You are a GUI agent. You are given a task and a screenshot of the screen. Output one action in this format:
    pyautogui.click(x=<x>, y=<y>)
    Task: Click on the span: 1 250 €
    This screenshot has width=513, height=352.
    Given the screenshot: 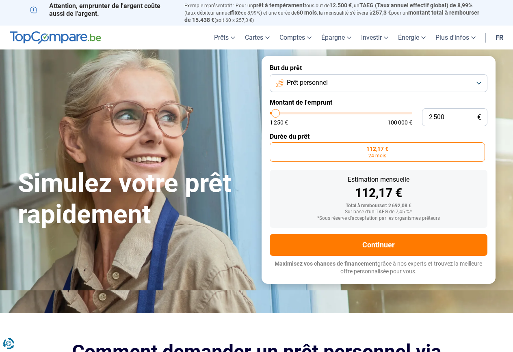 What is the action you would take?
    pyautogui.click(x=278, y=123)
    